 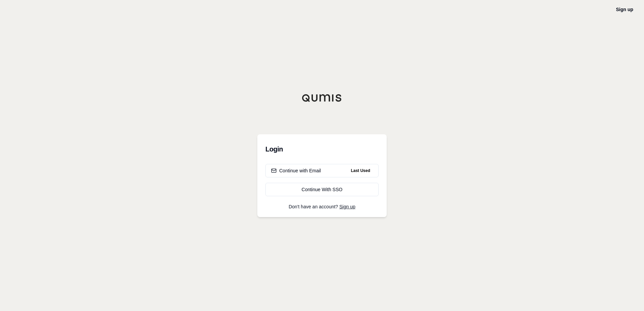 What do you see at coordinates (322, 171) in the screenshot?
I see `button: Continue with EmailLast Used` at bounding box center [322, 171].